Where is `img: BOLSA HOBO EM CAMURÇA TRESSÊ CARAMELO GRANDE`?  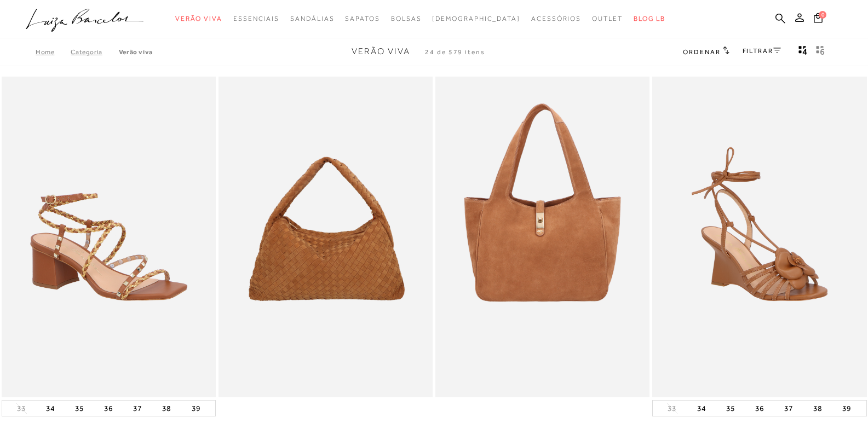 img: BOLSA HOBO EM CAMURÇA TRESSÊ CARAMELO GRANDE is located at coordinates (325, 237).